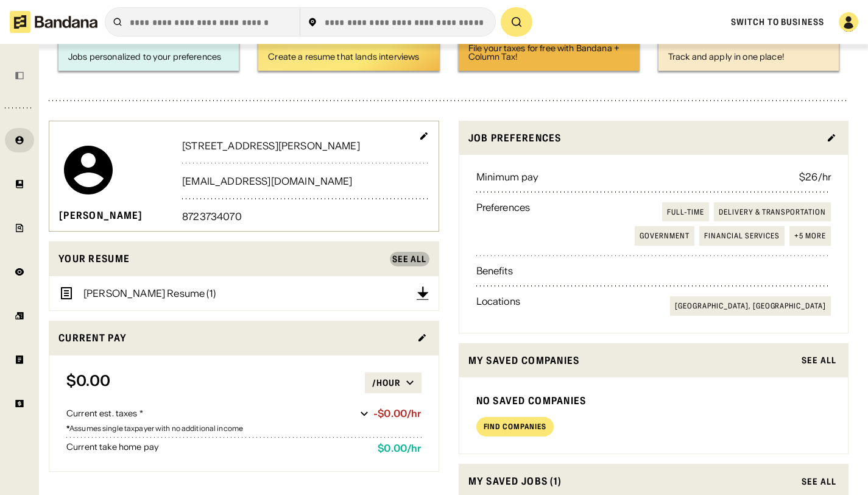  I want to click on div: Jobs personalized to your preferences, so click(149, 57).